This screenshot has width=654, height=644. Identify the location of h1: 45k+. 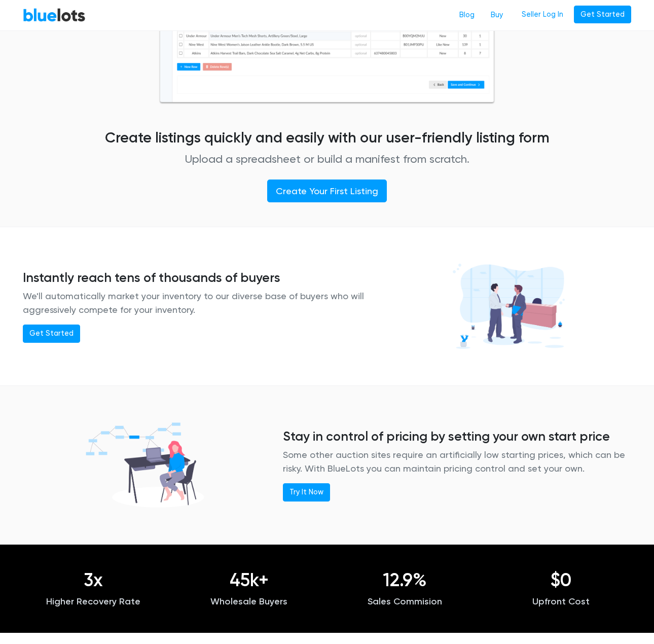
(250, 579).